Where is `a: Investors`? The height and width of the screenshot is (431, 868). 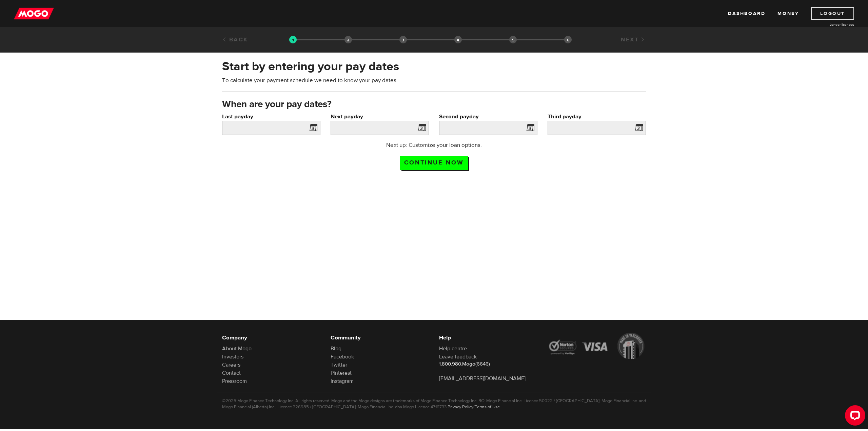 a: Investors is located at coordinates (232, 356).